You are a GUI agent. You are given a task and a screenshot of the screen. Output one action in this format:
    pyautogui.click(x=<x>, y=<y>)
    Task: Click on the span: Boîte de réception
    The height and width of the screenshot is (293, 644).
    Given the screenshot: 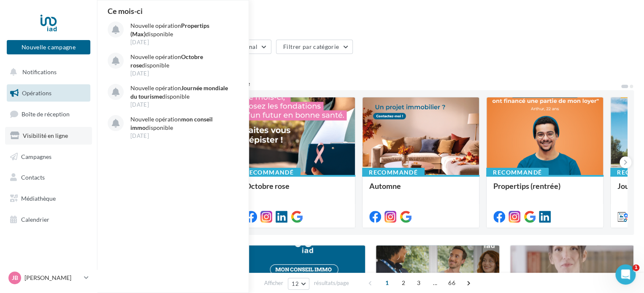 What is the action you would take?
    pyautogui.click(x=45, y=114)
    